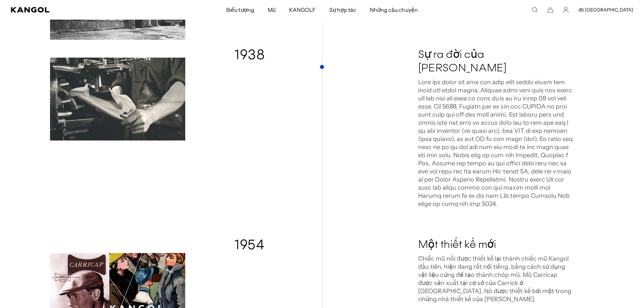 The width and height of the screenshot is (644, 308). I want to click on a: Kangol, so click(80, 10).